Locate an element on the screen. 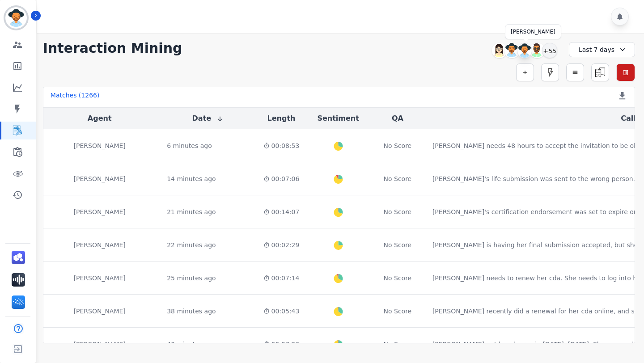  div: 40 minutes ago is located at coordinates (191, 345).